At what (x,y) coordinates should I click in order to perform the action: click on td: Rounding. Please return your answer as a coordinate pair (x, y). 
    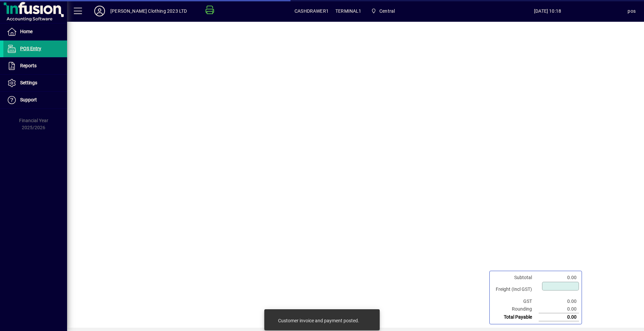
    Looking at the image, I should click on (515, 310).